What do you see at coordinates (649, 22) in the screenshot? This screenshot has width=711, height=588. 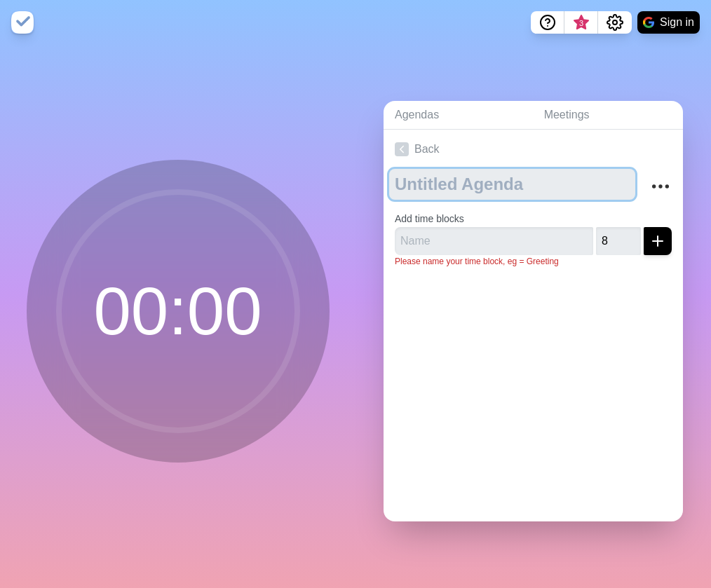 I see `img: google logo` at bounding box center [649, 22].